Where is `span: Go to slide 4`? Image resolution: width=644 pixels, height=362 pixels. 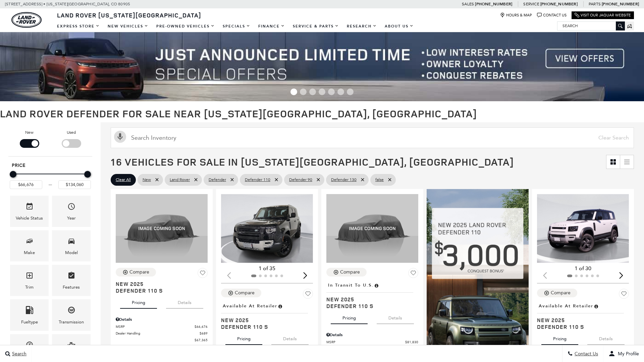
span: Go to slide 4 is located at coordinates (322, 92).